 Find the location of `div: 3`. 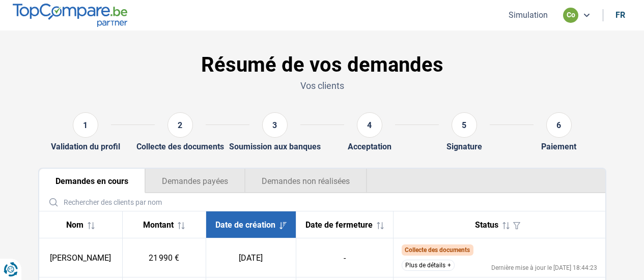

div: 3 is located at coordinates (275, 125).